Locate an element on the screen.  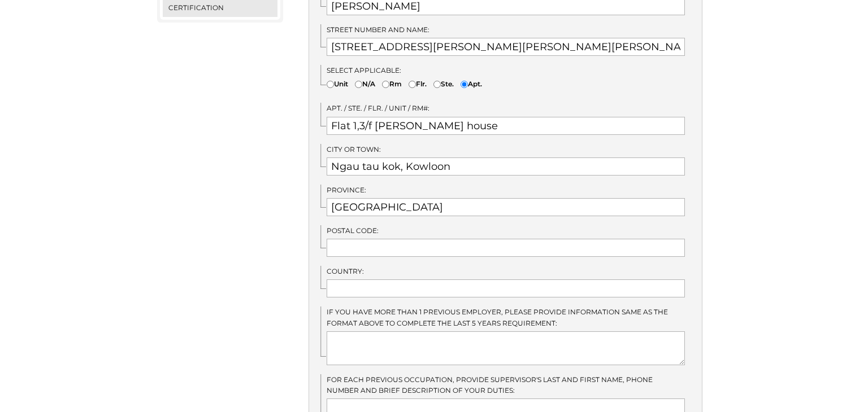
label: Flr. is located at coordinates (418, 83).